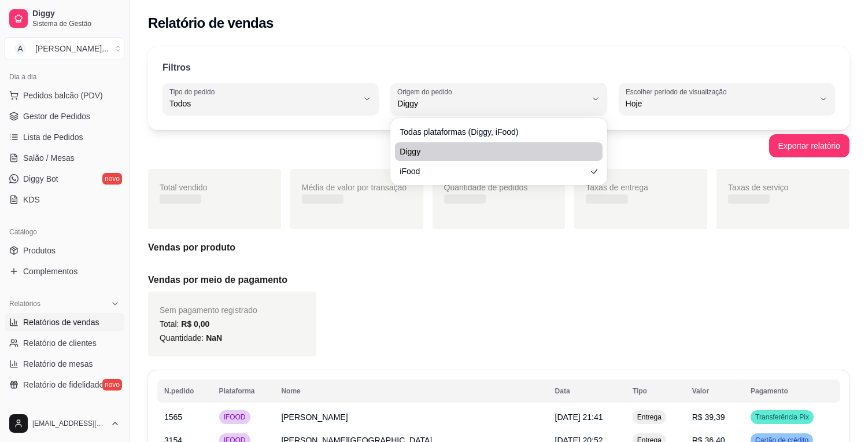 This screenshot has width=868, height=442. I want to click on div: Catálogo, so click(64, 232).